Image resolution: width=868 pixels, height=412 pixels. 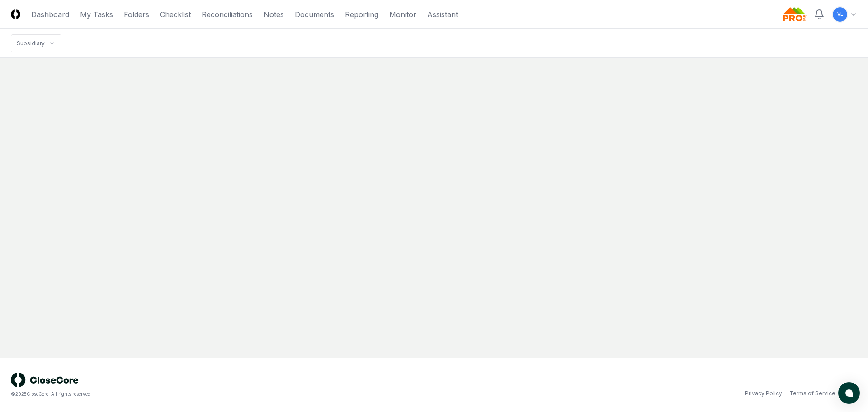 What do you see at coordinates (50, 14) in the screenshot?
I see `a: Dashboard` at bounding box center [50, 14].